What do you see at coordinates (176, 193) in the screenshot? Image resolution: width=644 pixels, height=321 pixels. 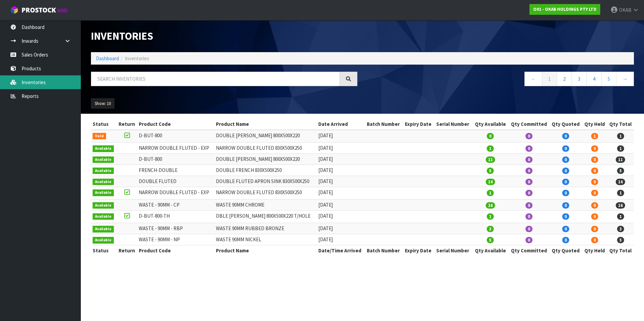 I see `td: NARROW DOUBLE FLUTED - EXP` at bounding box center [176, 193].